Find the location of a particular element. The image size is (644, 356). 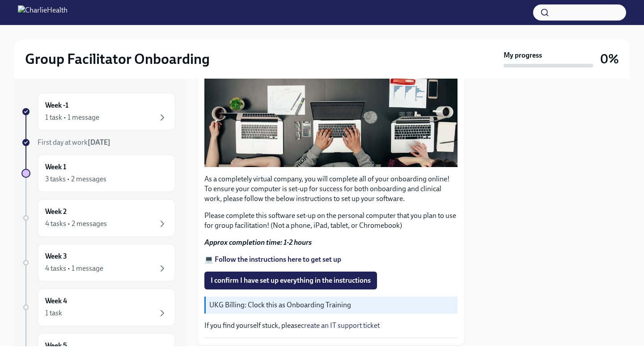

div: 1 task • 1 message is located at coordinates (72, 118).